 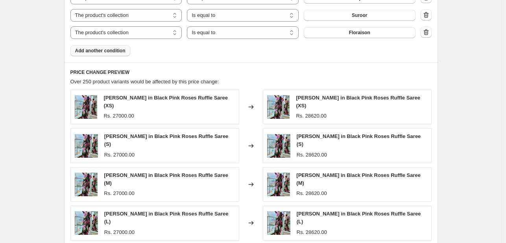 What do you see at coordinates (251, 72) in the screenshot?
I see `h6: PRICE CHANGE PREVIEW` at bounding box center [251, 72].